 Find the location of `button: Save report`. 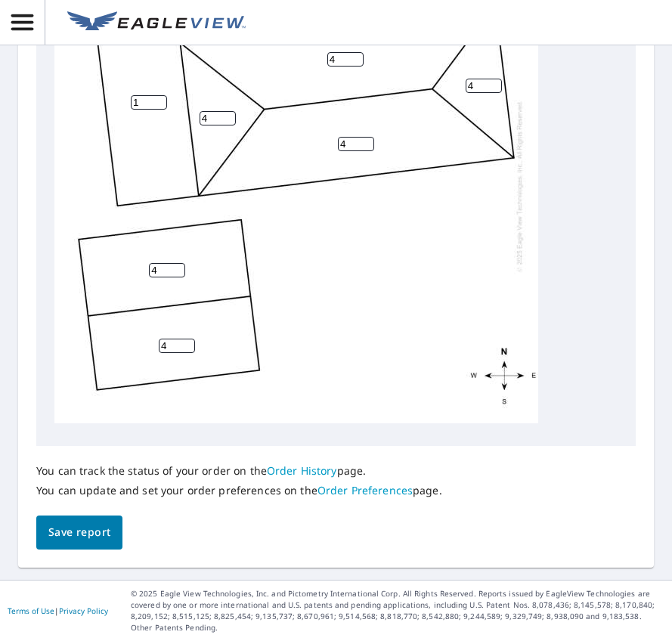

button: Save report is located at coordinates (79, 532).